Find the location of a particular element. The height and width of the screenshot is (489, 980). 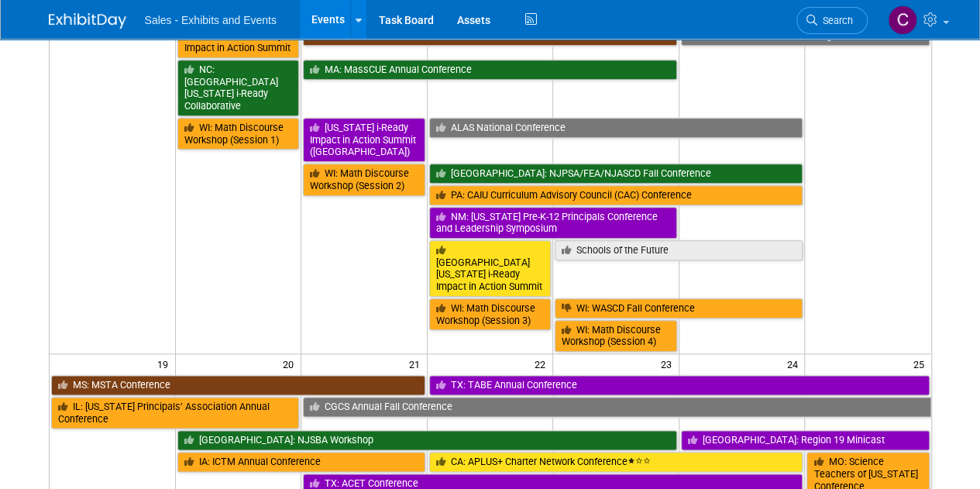

span: Sales - Exhibits and Events is located at coordinates (211, 20).